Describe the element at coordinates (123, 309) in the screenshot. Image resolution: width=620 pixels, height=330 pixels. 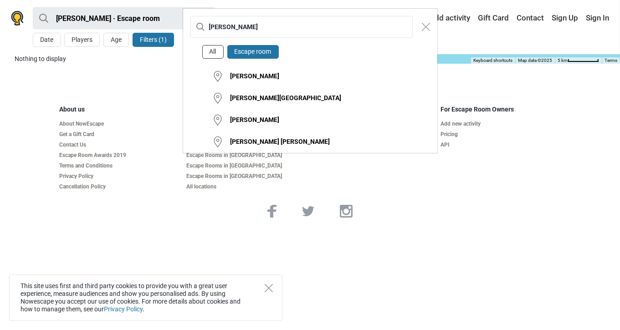
I see `a: Privacy Policy` at that location.